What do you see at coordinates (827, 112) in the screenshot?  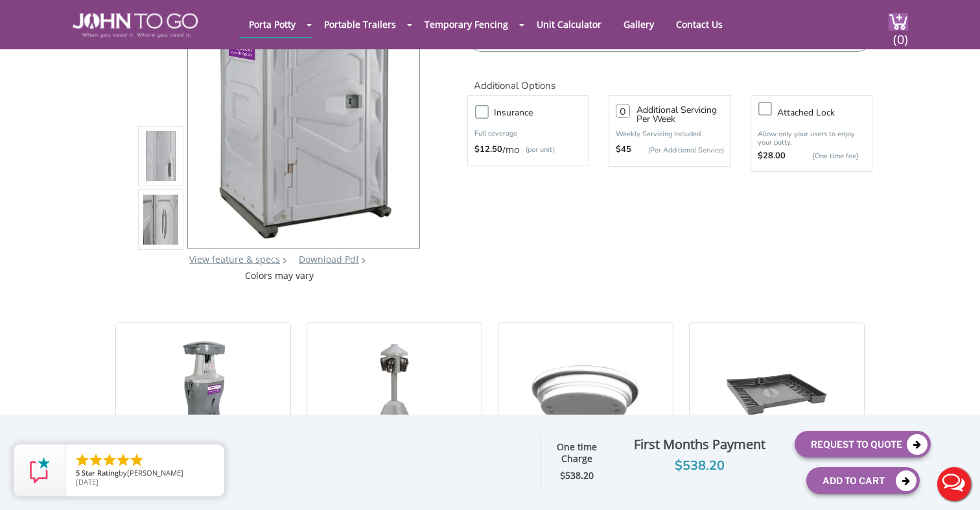 I see `h3: Attached lock` at bounding box center [827, 112].